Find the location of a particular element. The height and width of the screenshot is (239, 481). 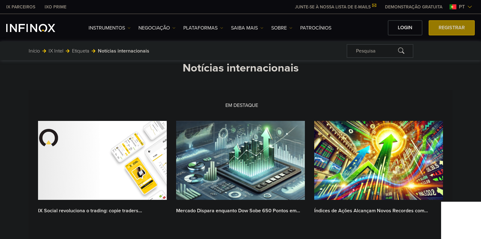

a: SOBRE is located at coordinates (282, 28).